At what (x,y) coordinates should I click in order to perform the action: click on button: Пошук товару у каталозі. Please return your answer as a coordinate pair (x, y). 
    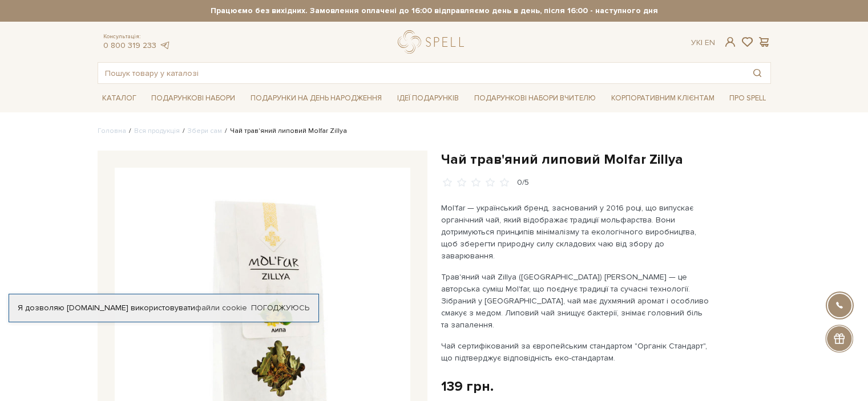
    Looking at the image, I should click on (757, 73).